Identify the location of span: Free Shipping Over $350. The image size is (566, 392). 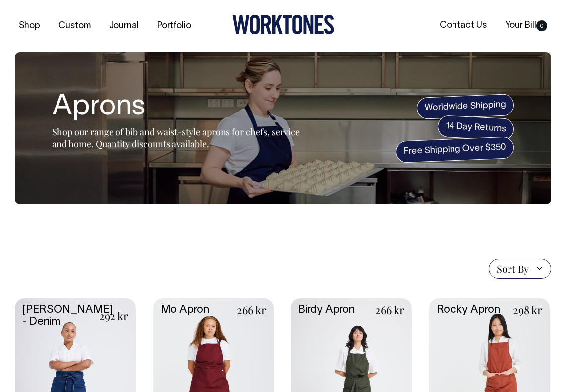
(455, 150).